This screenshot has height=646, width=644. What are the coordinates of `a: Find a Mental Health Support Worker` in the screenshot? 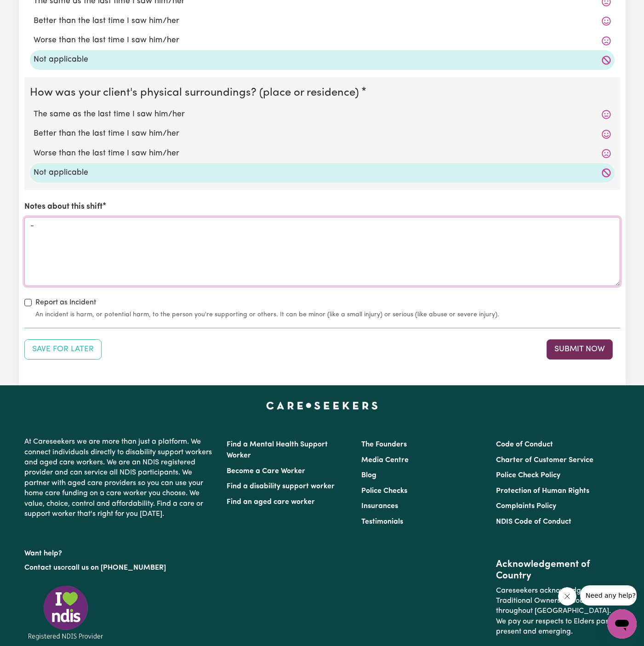 It's located at (277, 450).